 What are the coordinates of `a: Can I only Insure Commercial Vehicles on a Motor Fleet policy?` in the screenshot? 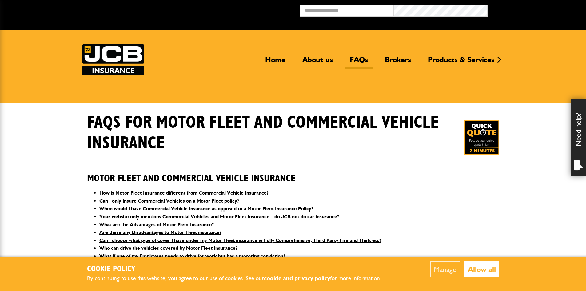 It's located at (169, 200).